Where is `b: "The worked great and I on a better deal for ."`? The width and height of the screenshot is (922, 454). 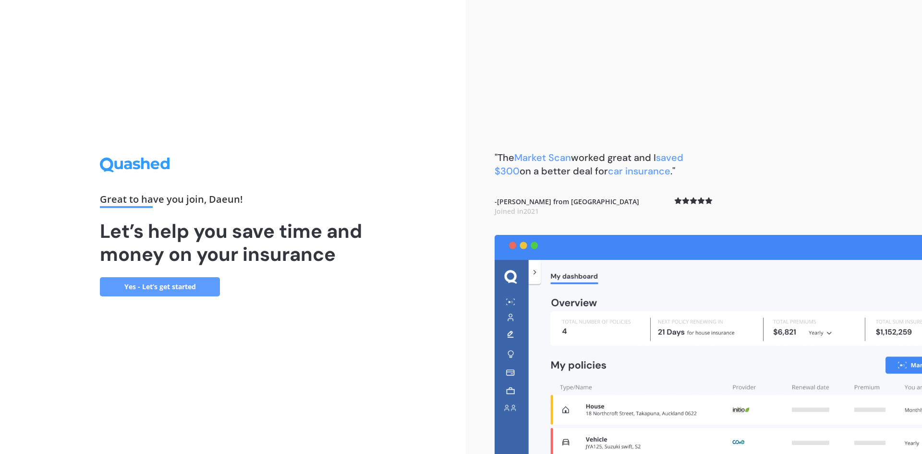
b: "The worked great and I on a better deal for ." is located at coordinates (589, 164).